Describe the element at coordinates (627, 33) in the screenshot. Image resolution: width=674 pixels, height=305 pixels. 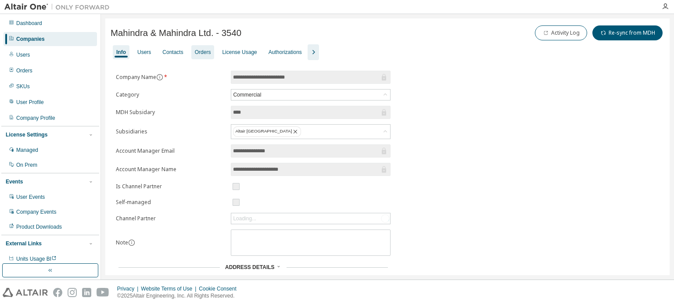
I see `button: Re-sync from MDH` at that location.